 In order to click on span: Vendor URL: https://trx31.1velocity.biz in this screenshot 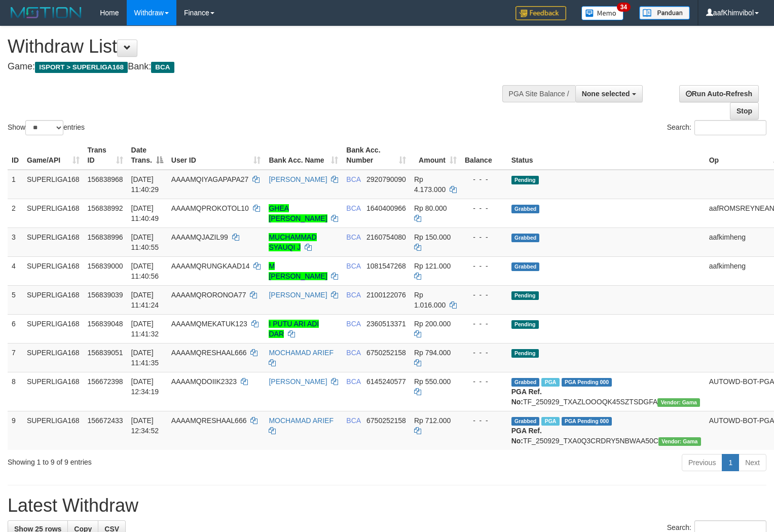, I will do `click(679, 402)`.